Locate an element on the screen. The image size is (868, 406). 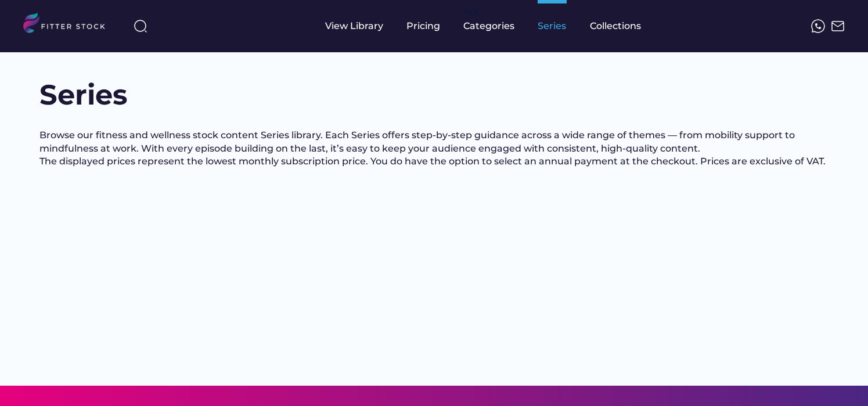
div: Categories is located at coordinates (489, 26).